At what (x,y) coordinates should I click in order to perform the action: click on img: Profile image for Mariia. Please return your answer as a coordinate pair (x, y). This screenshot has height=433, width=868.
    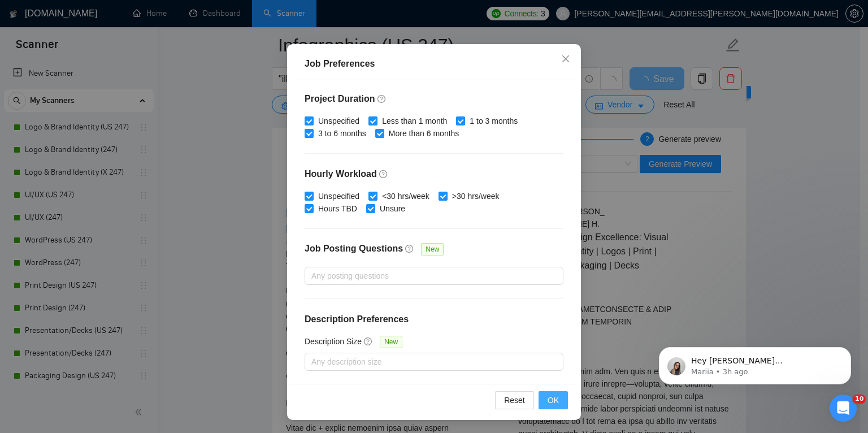
    Looking at the image, I should click on (35, 43).